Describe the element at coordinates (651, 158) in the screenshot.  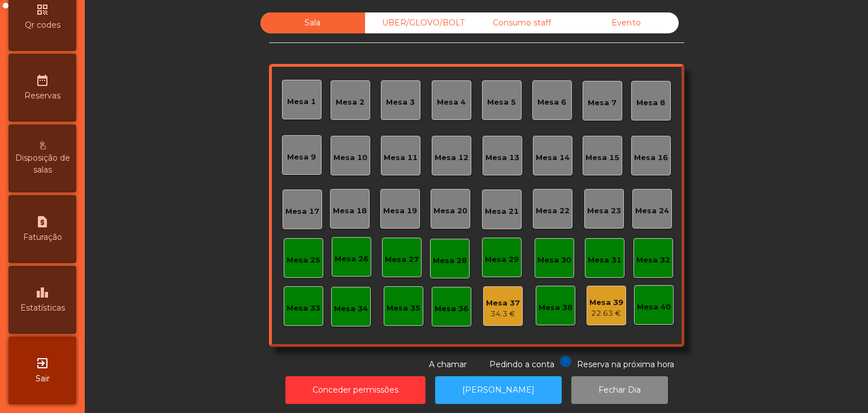
I see `div: Mesa 16` at that location.